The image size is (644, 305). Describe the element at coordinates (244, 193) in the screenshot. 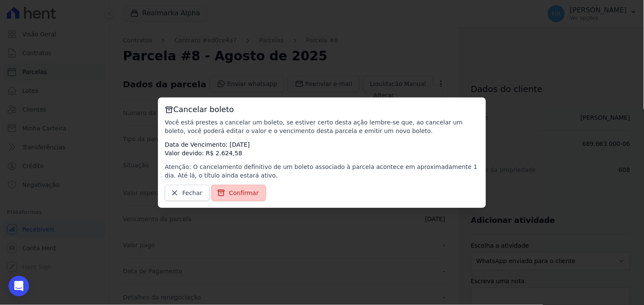

I see `span: Confirmar` at that location.